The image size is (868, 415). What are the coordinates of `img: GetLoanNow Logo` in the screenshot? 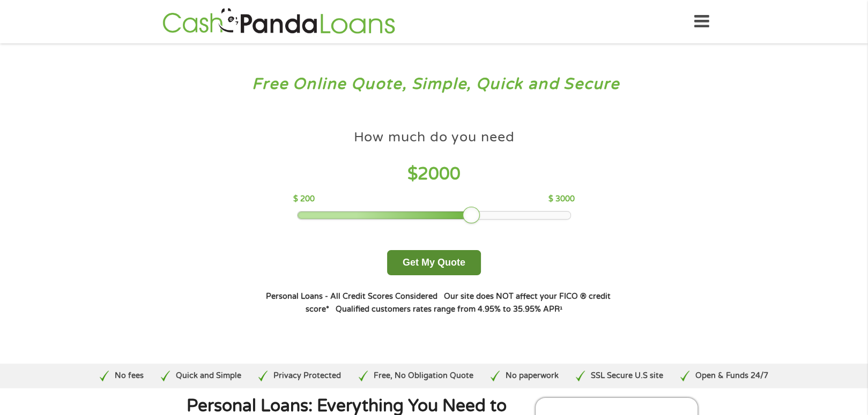 It's located at (279, 21).